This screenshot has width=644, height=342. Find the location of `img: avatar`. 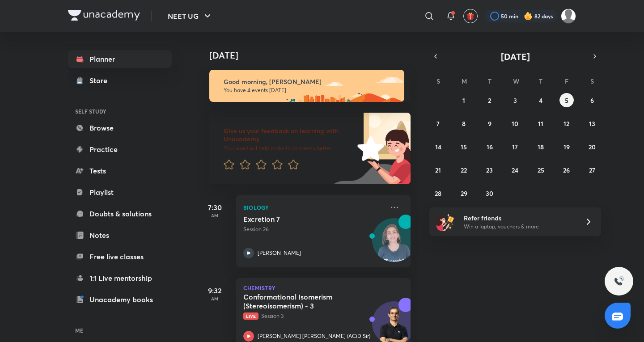

img: avatar is located at coordinates (470, 16).